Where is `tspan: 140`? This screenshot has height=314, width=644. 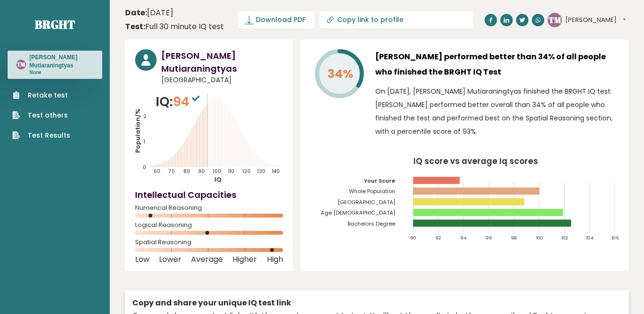
tspan: 140 is located at coordinates (276, 171).